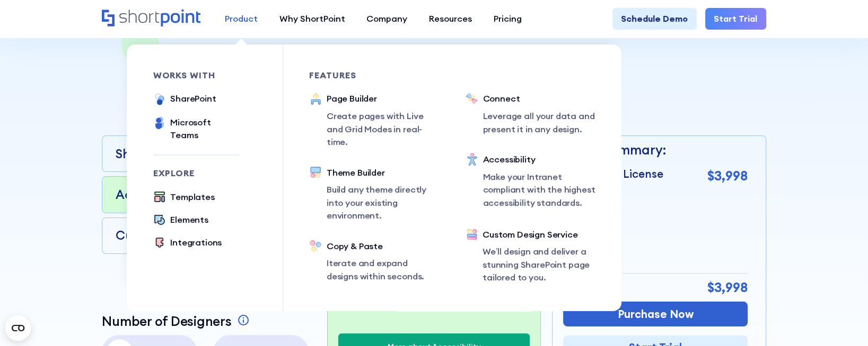 Image resolution: width=868 pixels, height=346 pixels. Describe the element at coordinates (152, 19) in the screenshot. I see `a: Home` at that location.